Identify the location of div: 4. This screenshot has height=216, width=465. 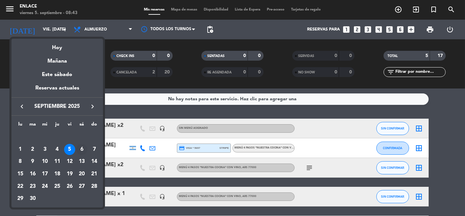
(57, 149).